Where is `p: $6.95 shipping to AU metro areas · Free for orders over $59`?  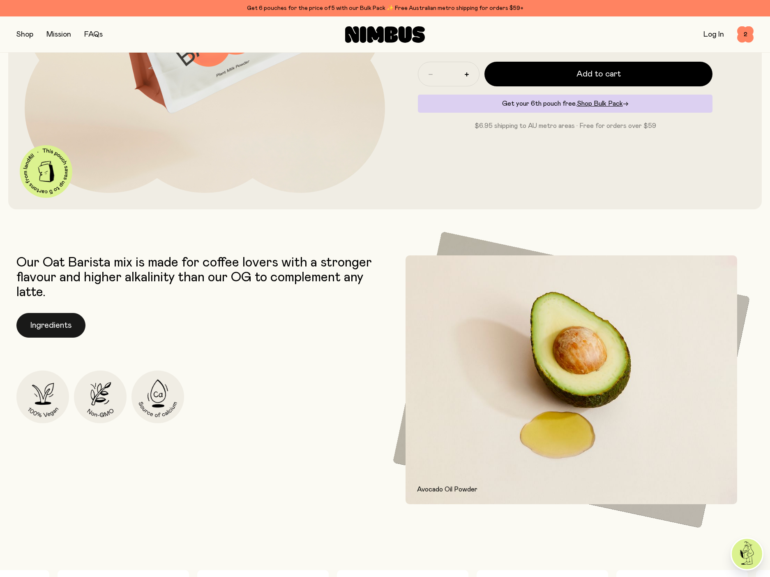
p: $6.95 shipping to AU metro areas · Free for orders over $59 is located at coordinates (565, 126).